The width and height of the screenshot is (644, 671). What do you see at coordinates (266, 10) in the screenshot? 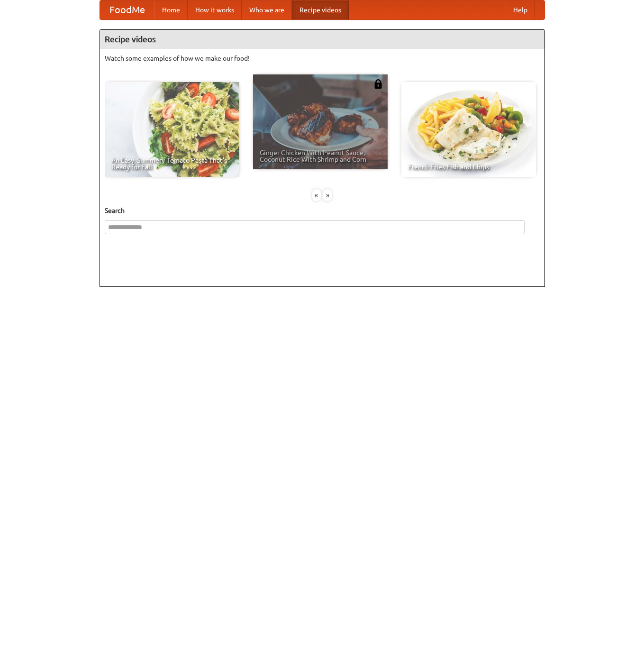
I see `a: Who we are` at bounding box center [266, 10].